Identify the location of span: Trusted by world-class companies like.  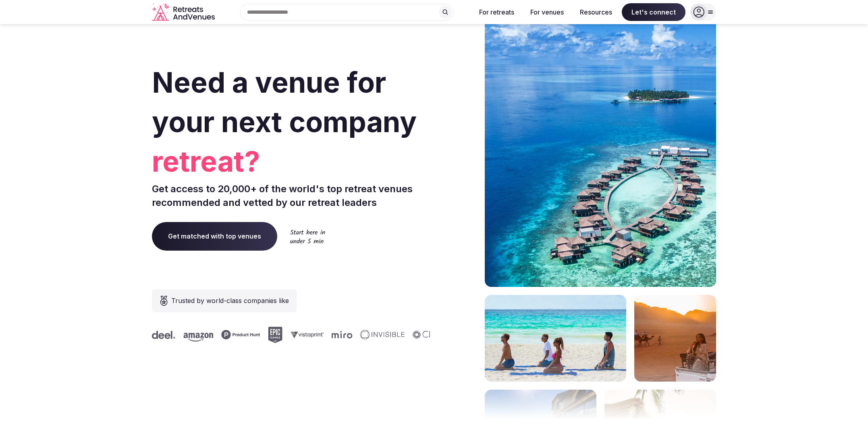
(230, 301).